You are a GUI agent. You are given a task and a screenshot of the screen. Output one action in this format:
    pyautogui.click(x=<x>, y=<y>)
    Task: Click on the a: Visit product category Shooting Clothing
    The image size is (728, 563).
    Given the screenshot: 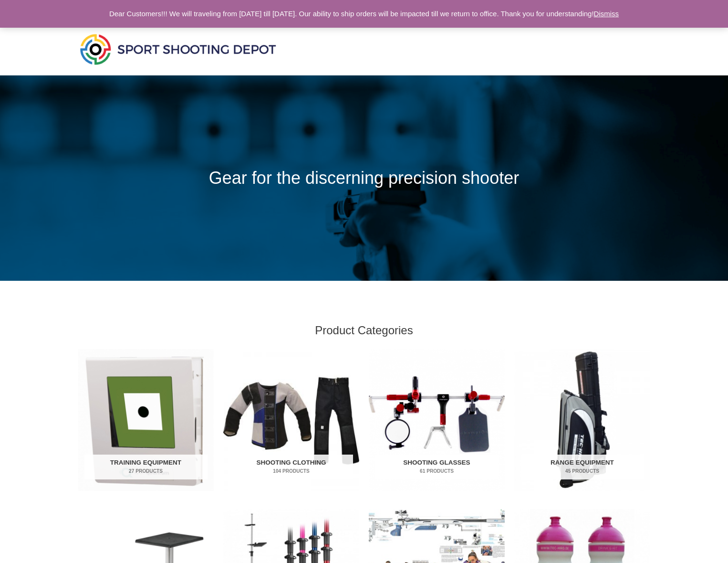 What is the action you would take?
    pyautogui.click(x=291, y=420)
    